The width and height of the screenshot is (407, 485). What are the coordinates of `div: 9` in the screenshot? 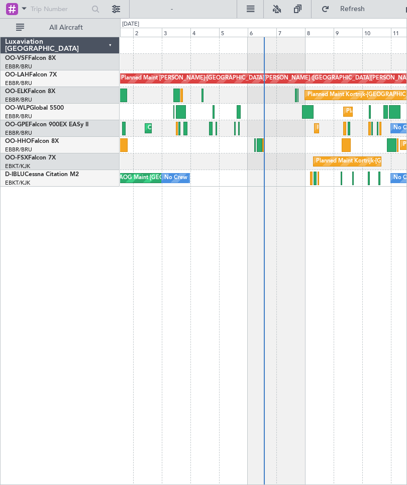 It's located at (348, 32).